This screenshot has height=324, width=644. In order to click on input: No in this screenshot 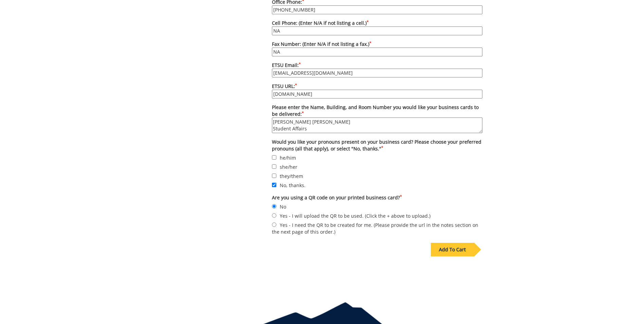, I will do `click(274, 206)`.